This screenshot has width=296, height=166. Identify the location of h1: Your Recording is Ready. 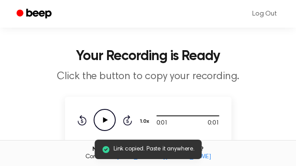
(148, 56).